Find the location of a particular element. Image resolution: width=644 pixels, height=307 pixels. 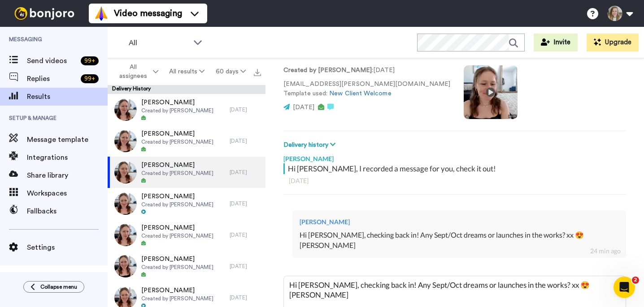

span: All is located at coordinates (158, 43).